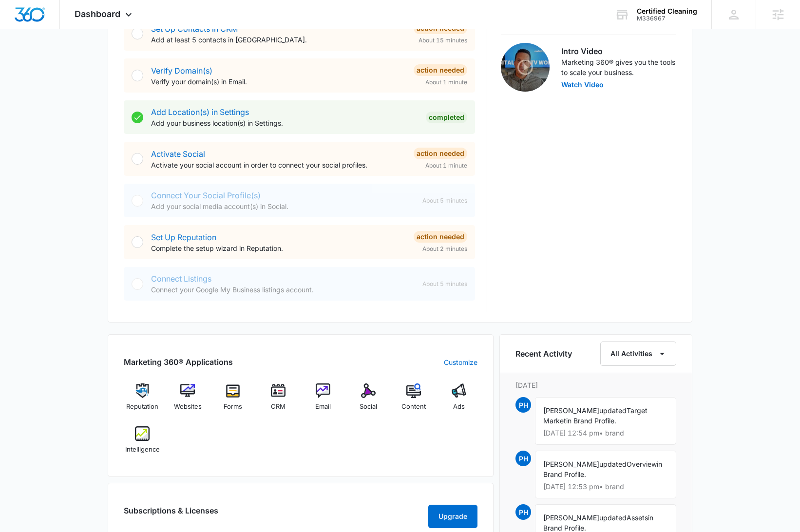 The width and height of the screenshot is (800, 532). What do you see at coordinates (445, 249) in the screenshot?
I see `span: About 2 minutes` at bounding box center [445, 249].